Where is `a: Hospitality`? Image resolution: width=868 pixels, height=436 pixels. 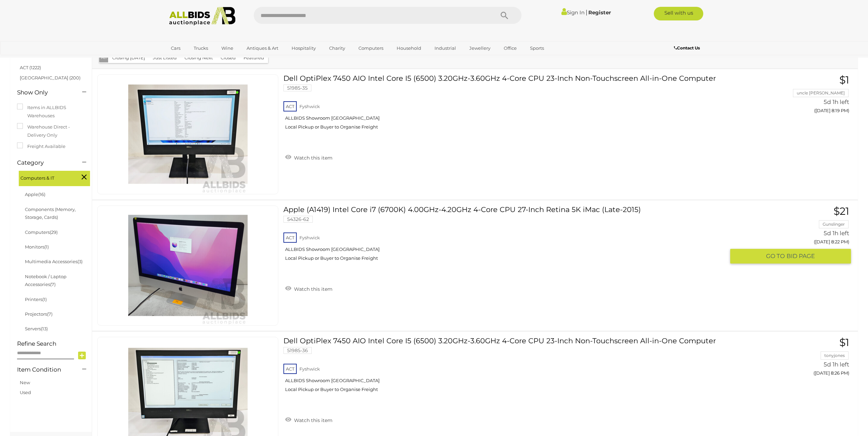 a: Hospitality is located at coordinates (304, 48).